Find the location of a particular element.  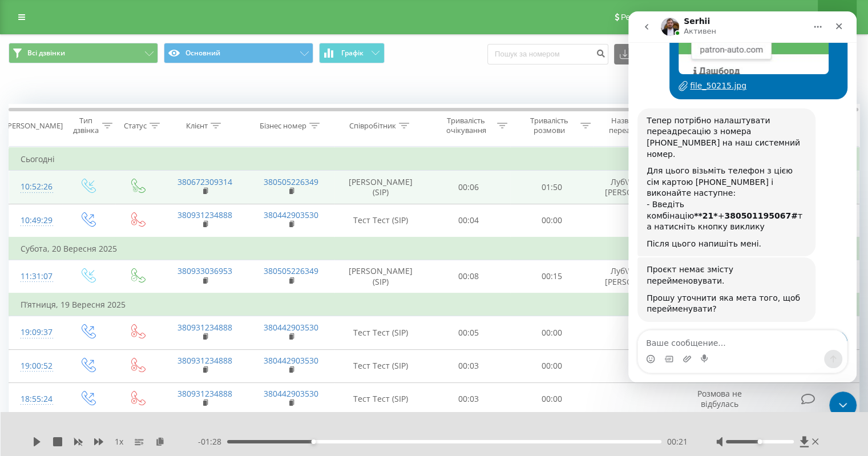

button: go back is located at coordinates (18, 15).